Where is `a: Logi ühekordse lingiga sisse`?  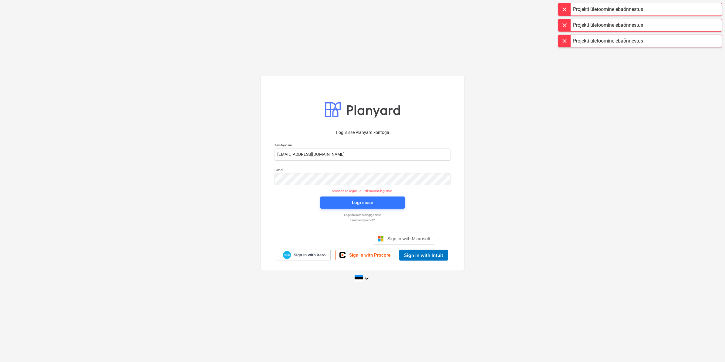
a: Logi ühekordse lingiga sisse is located at coordinates (363, 214).